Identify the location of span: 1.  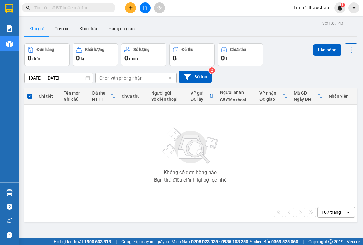
(343, 5).